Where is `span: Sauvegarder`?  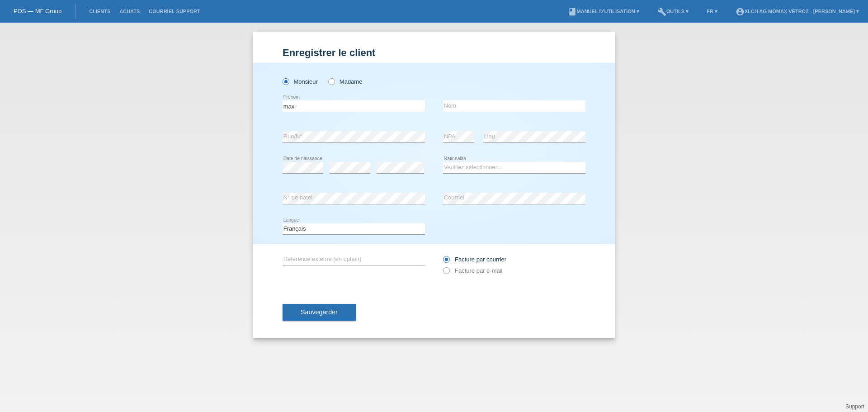
span: Sauvegarder is located at coordinates (319, 312).